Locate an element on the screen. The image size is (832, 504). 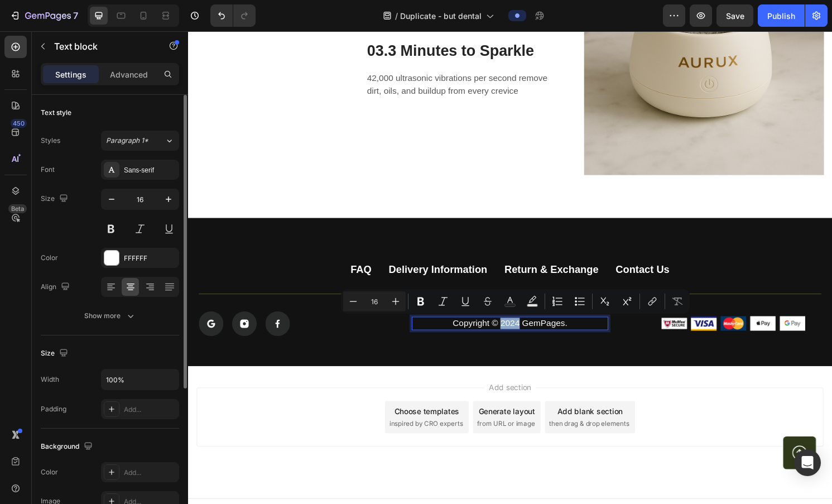
p: Advanced is located at coordinates (129, 74).